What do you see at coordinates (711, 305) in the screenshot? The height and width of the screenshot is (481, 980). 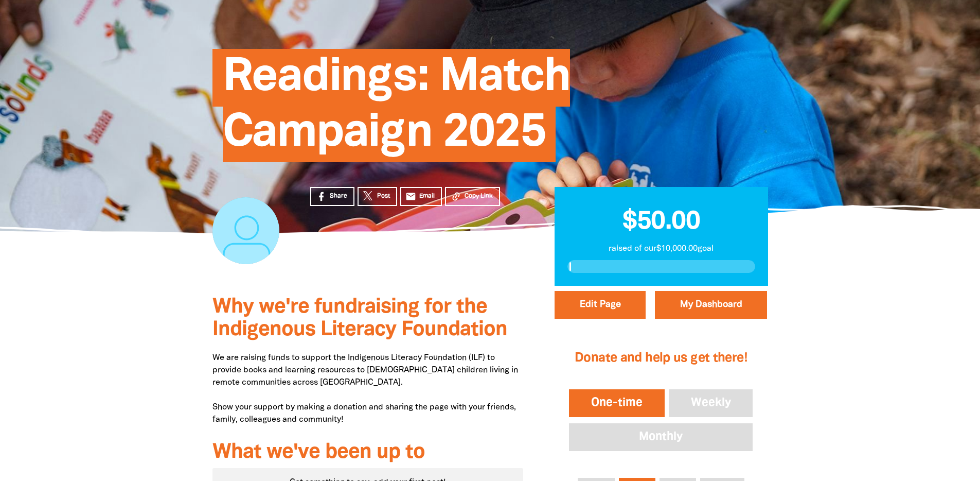 I see `a: My Dashboard` at bounding box center [711, 305].